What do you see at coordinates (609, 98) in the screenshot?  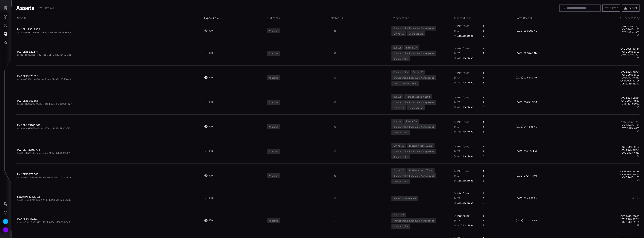 I see `a: CVE-2024-22351` at bounding box center [609, 98].